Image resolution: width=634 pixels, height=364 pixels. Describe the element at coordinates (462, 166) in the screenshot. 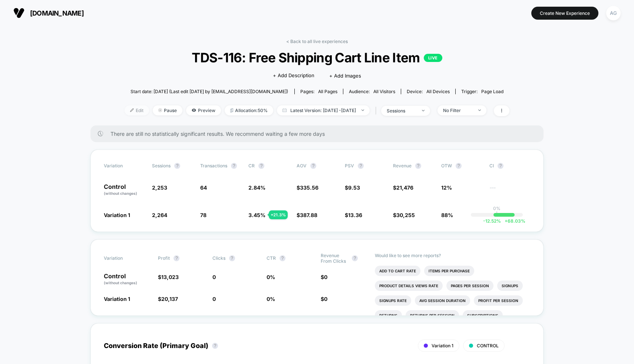

I see `span: OTW` at that location.